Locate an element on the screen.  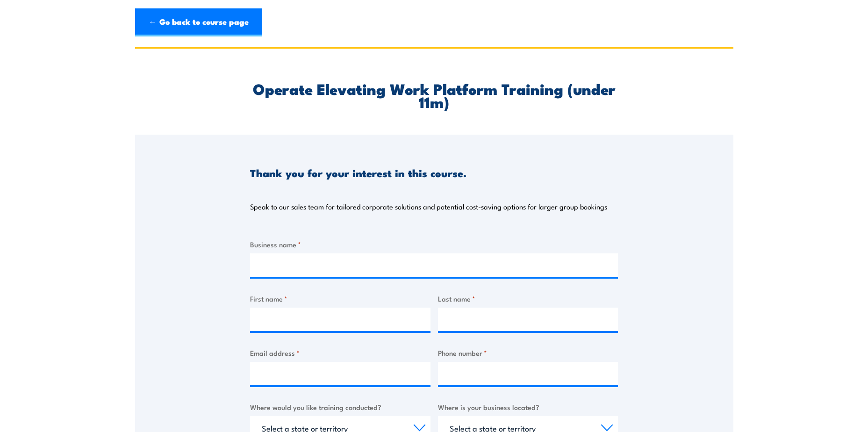
label: Email address is located at coordinates (340, 353).